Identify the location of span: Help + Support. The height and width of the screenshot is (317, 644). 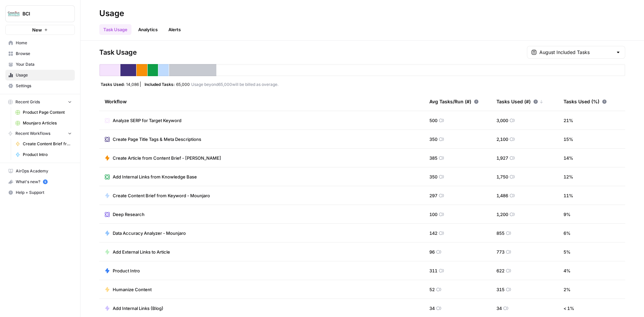
(43, 193).